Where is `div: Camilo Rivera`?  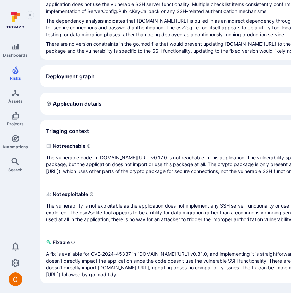 div: Camilo Rivera is located at coordinates (15, 280).